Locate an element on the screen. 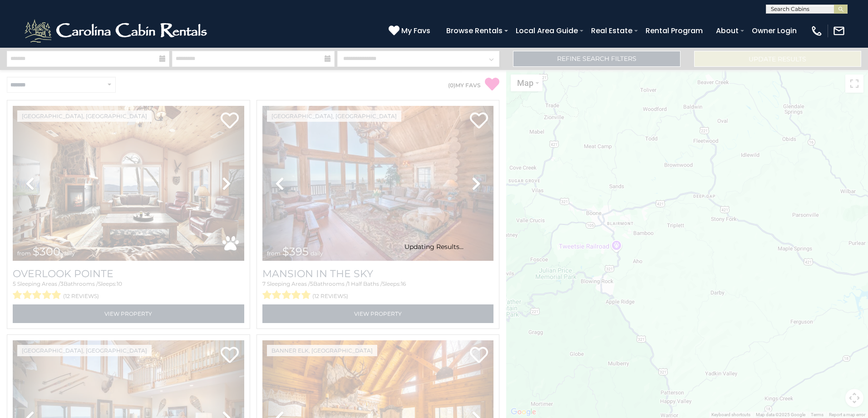 Image resolution: width=868 pixels, height=418 pixels. a: About is located at coordinates (727, 30).